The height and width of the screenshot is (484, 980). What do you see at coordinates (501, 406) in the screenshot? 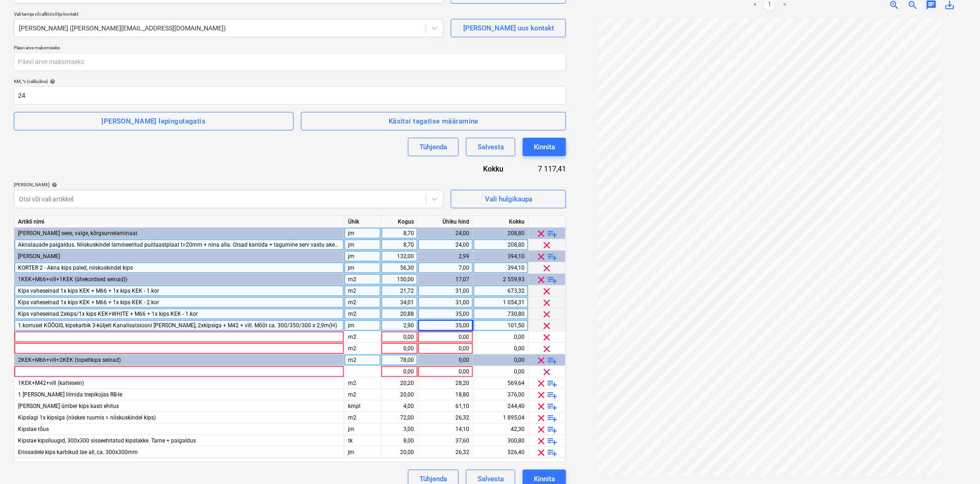
I see `div: 244,40` at bounding box center [501, 406].